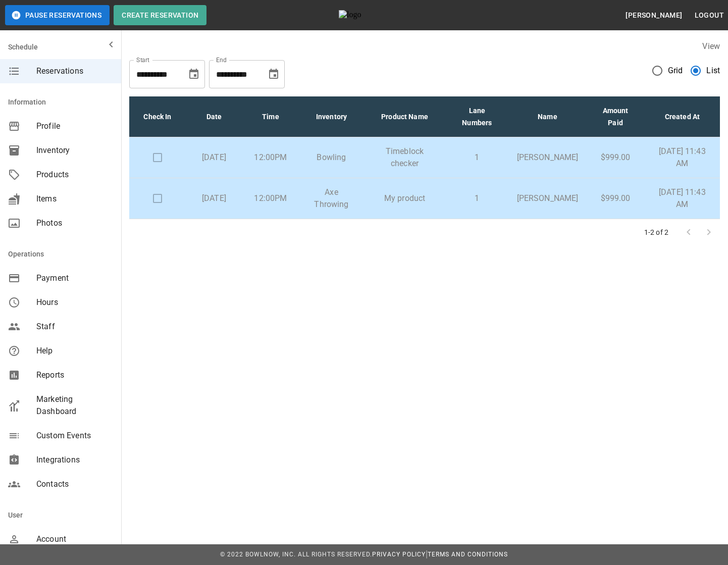  I want to click on button: Choose date, selected date is Oct 10, 2025, so click(194, 74).